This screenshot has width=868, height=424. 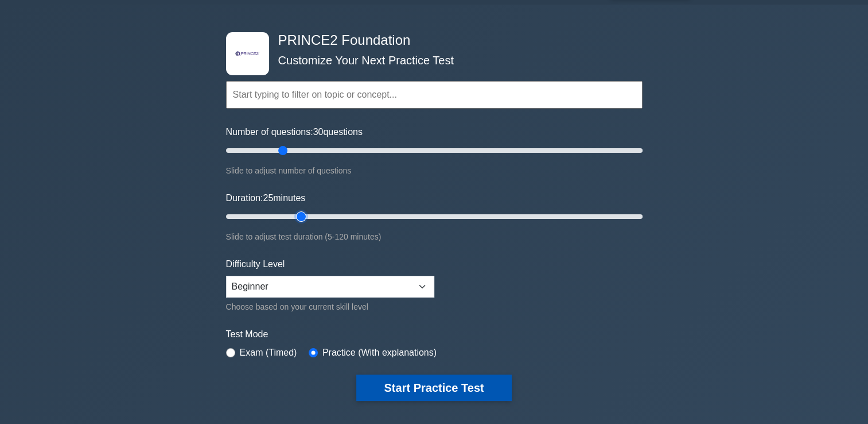 I want to click on label: Test Mode, so click(x=434, y=334).